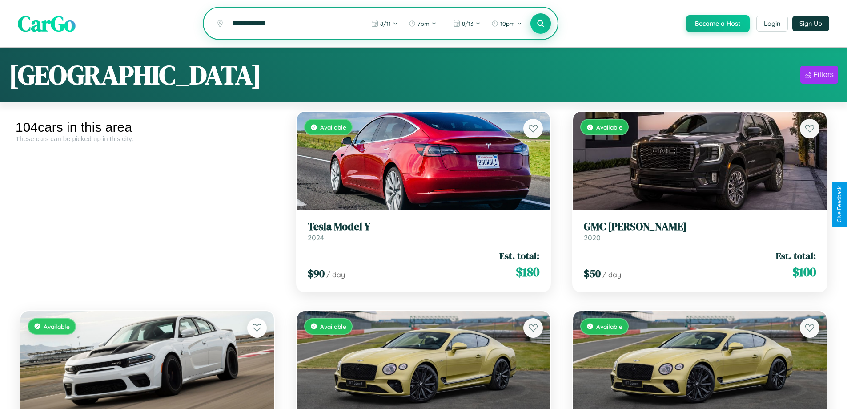 The image size is (847, 409). I want to click on button: Filters, so click(819, 75).